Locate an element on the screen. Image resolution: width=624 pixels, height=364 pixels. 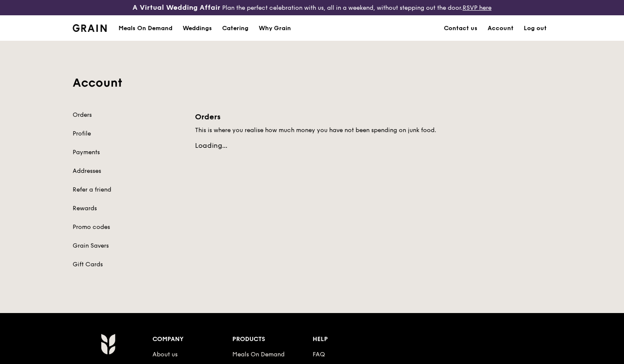
div: Why Grain is located at coordinates (275, 28).